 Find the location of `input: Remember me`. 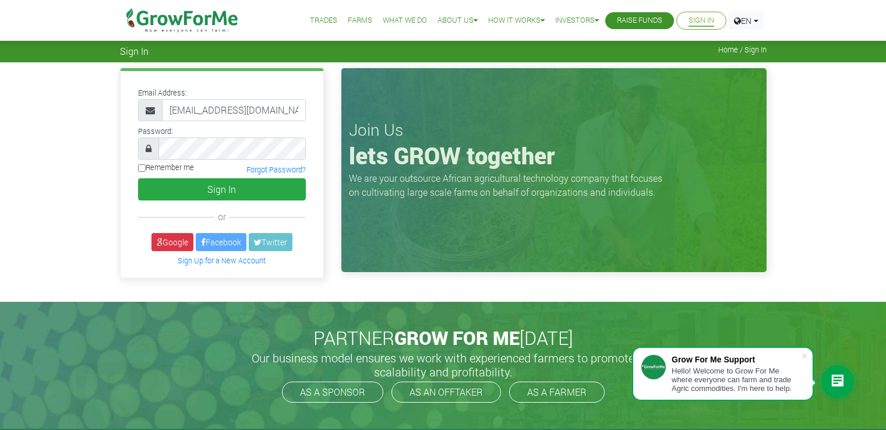

input: Remember me is located at coordinates (142, 168).